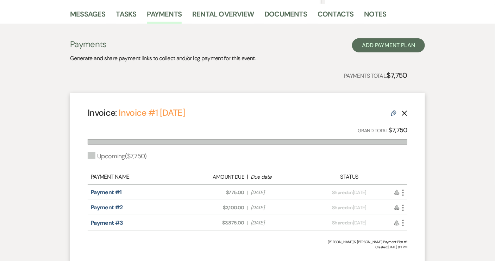  Describe the element at coordinates (117, 156) in the screenshot. I see `div: Upcoming ( $7,750 )` at that location.